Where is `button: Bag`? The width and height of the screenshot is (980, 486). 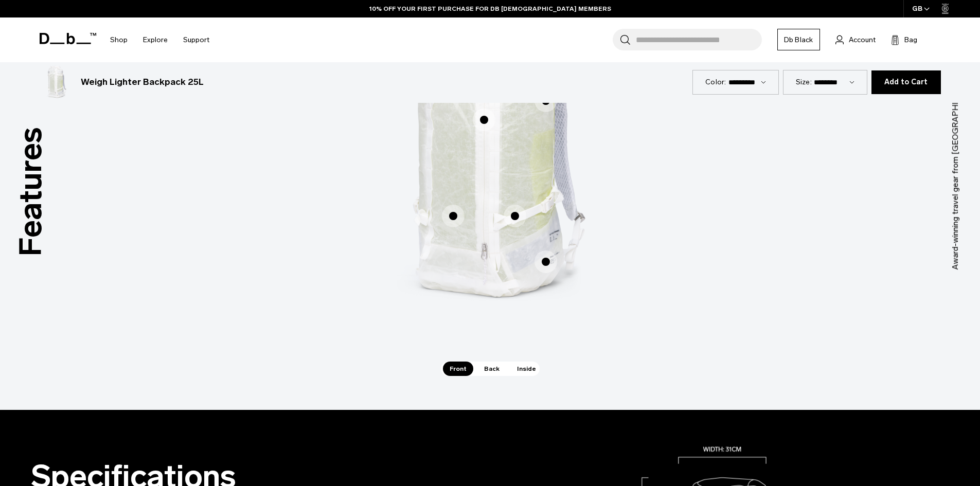
button: Bag is located at coordinates (904, 40).